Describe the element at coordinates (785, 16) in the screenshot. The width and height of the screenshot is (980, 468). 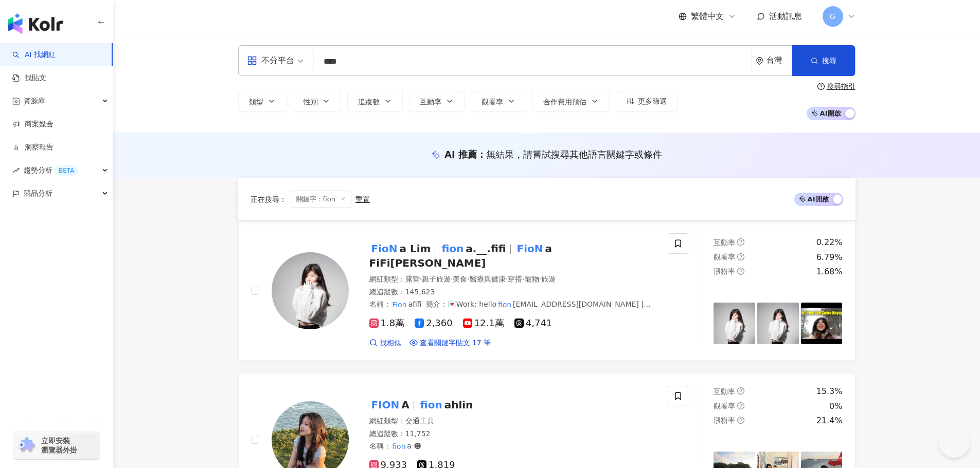
I see `span: 活動訊息` at that location.